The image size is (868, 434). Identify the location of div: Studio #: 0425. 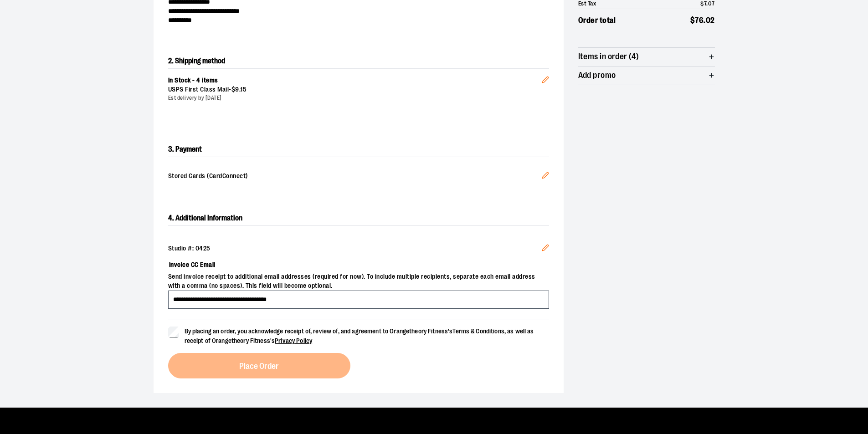
(358, 249).